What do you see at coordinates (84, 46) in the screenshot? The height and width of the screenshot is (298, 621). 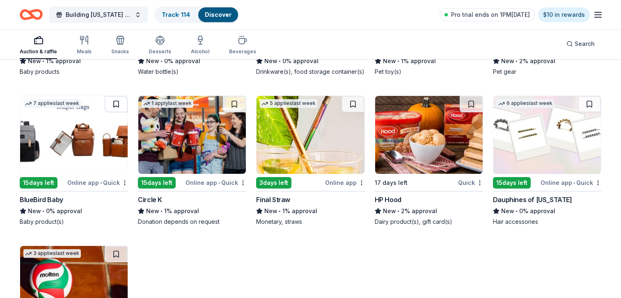 I see `button: Meals` at bounding box center [84, 46].